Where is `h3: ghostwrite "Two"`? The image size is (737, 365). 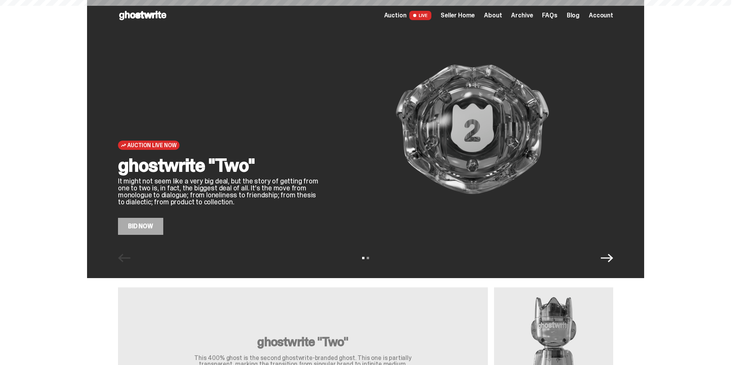 h3: ghostwrite "Two" is located at coordinates (303, 342).